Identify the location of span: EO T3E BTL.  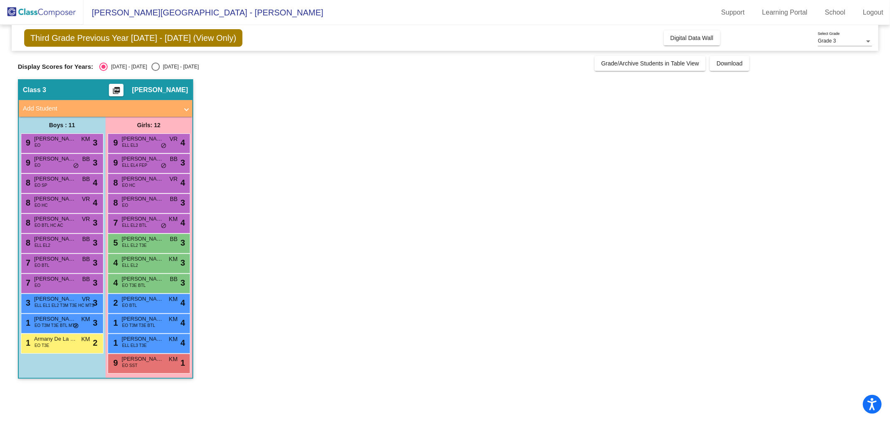
(134, 285).